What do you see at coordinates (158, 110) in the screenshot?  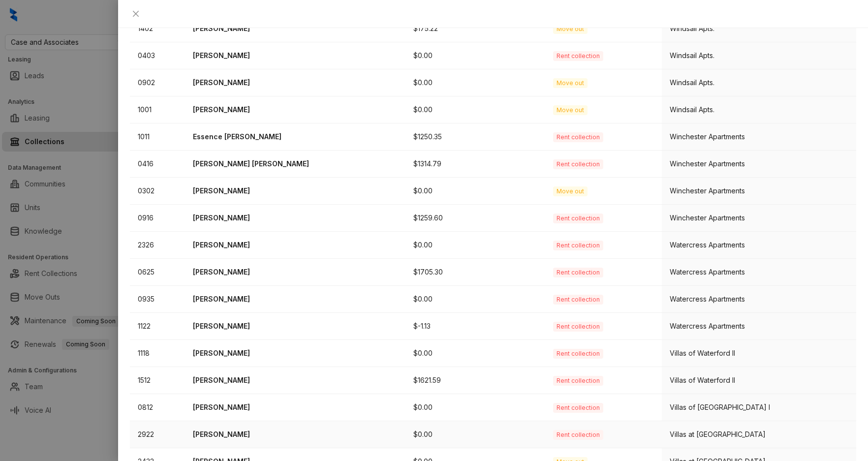 I see `td: 1001` at bounding box center [158, 110].